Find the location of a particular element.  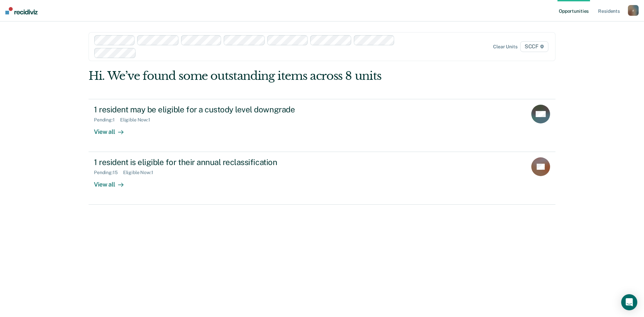

span: SCCF is located at coordinates (534, 47).